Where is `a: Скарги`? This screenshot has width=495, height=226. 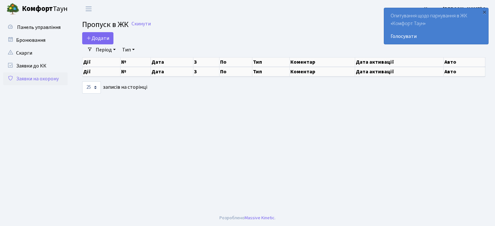
a: Скарги is located at coordinates (35, 53).